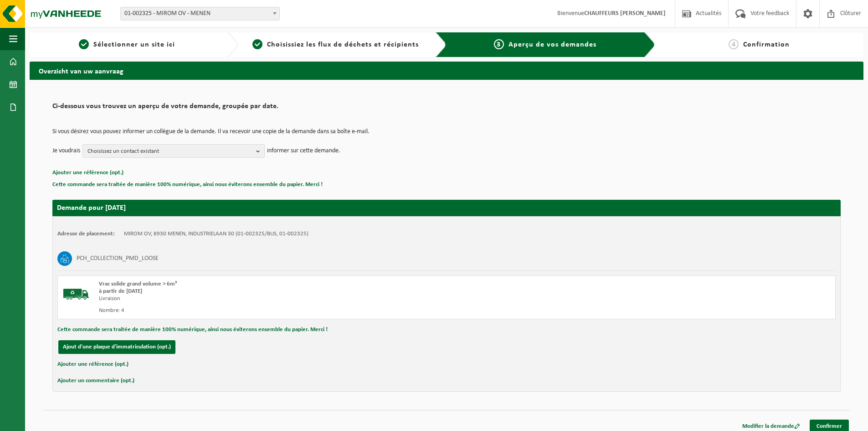  Describe the element at coordinates (447, 132) in the screenshot. I see `p: Si vous désirez vous pouvez informer un collègue de la demande. Il va recevoir une copie de la de...` at that location.